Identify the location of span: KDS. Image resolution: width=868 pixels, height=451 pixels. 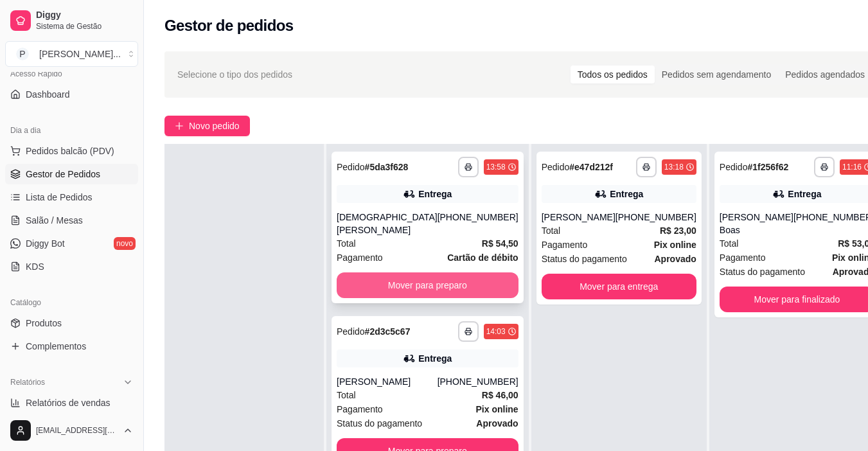
(35, 267).